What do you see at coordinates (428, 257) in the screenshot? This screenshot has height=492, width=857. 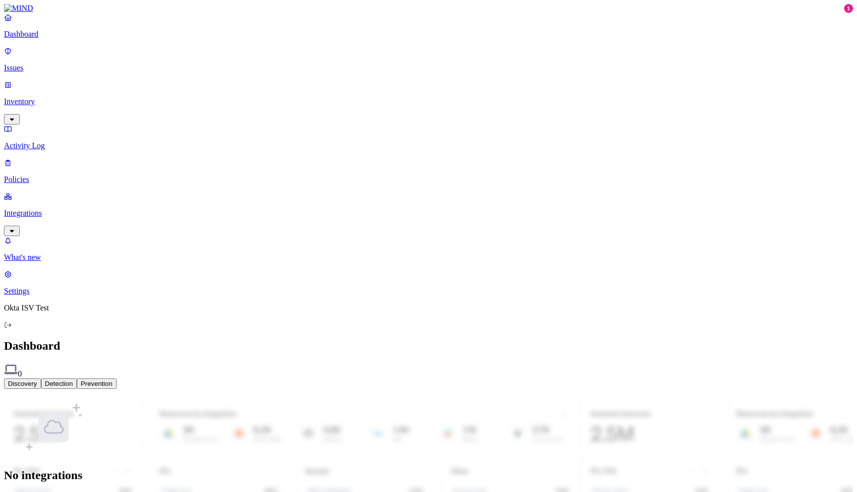 I see `p: What's new` at bounding box center [428, 257].